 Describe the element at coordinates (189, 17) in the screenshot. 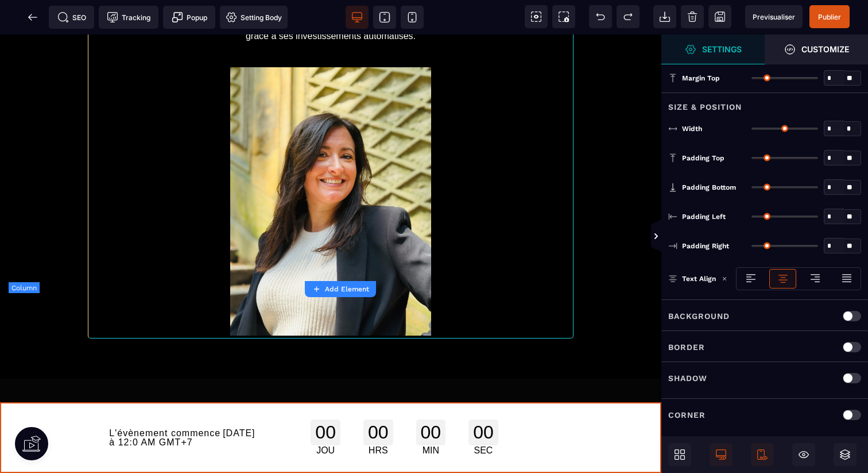

I see `span: Popup` at that location.